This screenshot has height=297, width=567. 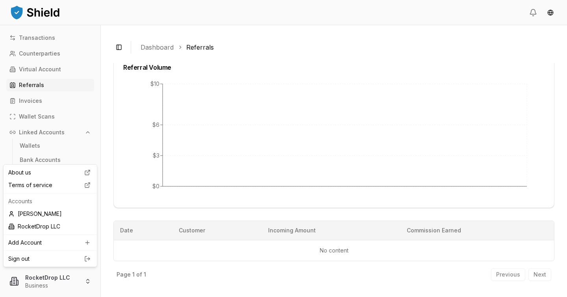 What do you see at coordinates (50, 185) in the screenshot?
I see `a: Terms of service` at bounding box center [50, 185].